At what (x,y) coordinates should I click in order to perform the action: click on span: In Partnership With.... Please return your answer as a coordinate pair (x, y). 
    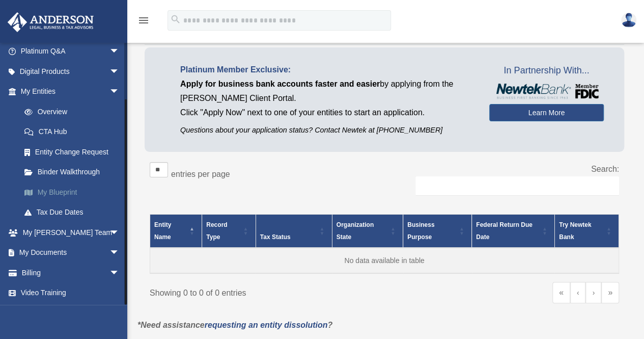
    Looking at the image, I should click on (546, 71).